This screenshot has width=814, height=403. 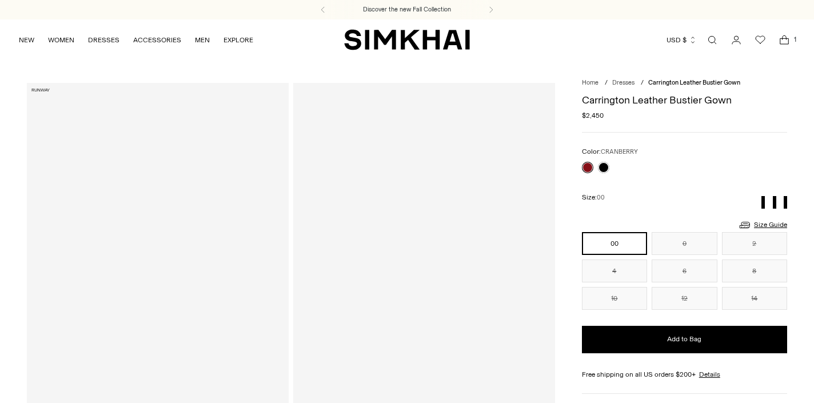 I want to click on nav: breadcrumbs, so click(x=684, y=83).